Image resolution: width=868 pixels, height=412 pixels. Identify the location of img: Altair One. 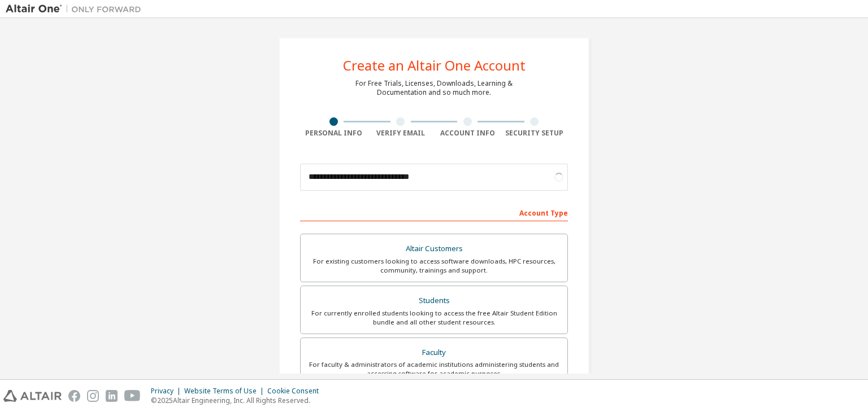
(76, 9).